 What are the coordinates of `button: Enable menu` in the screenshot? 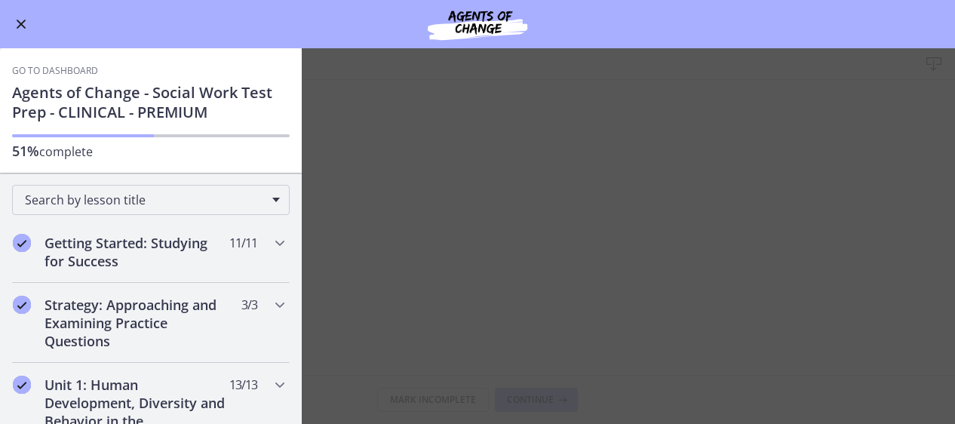 It's located at (21, 24).